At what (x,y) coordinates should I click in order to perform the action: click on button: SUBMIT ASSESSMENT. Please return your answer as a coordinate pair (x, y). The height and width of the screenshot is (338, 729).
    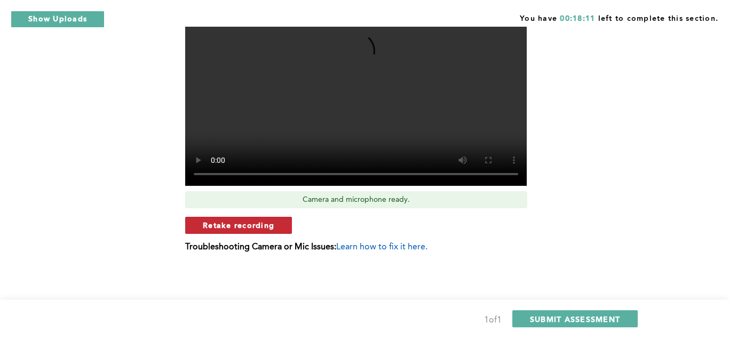
    Looking at the image, I should click on (575, 319).